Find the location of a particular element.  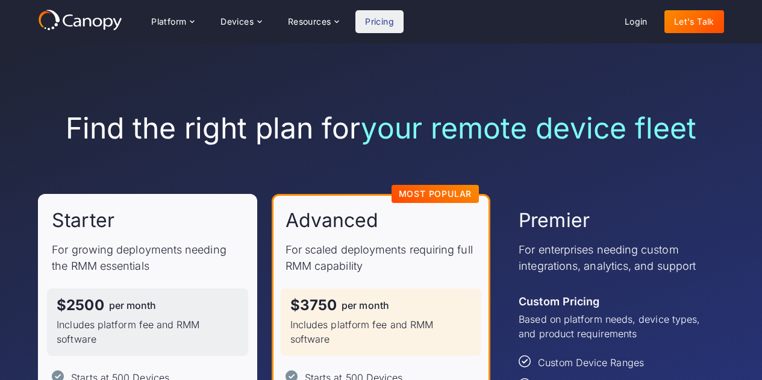

div: Platform is located at coordinates (169, 22).